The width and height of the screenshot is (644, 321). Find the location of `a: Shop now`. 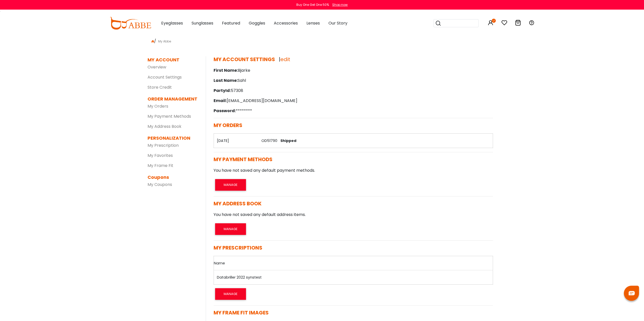

a: Shop now is located at coordinates (338, 5).